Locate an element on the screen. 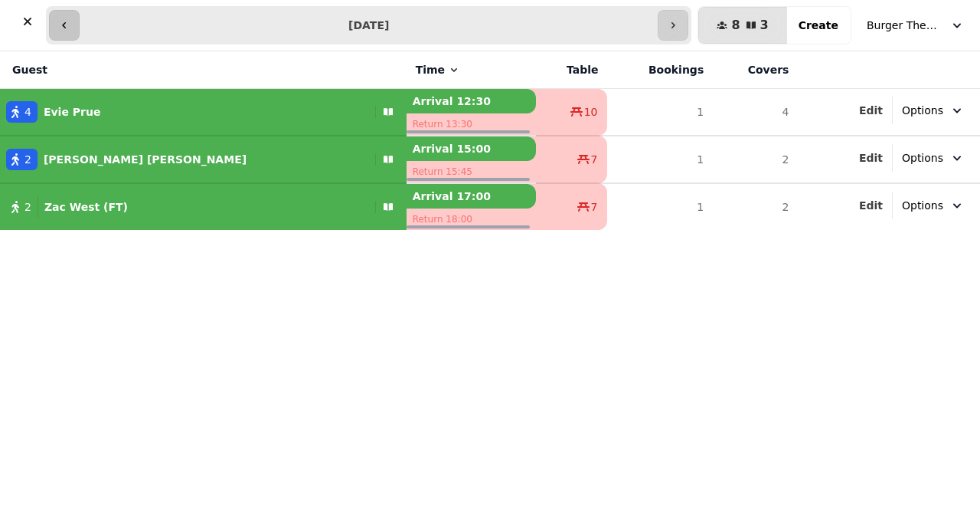 This screenshot has height=529, width=980. span: Burger Theory is located at coordinates (905, 26).